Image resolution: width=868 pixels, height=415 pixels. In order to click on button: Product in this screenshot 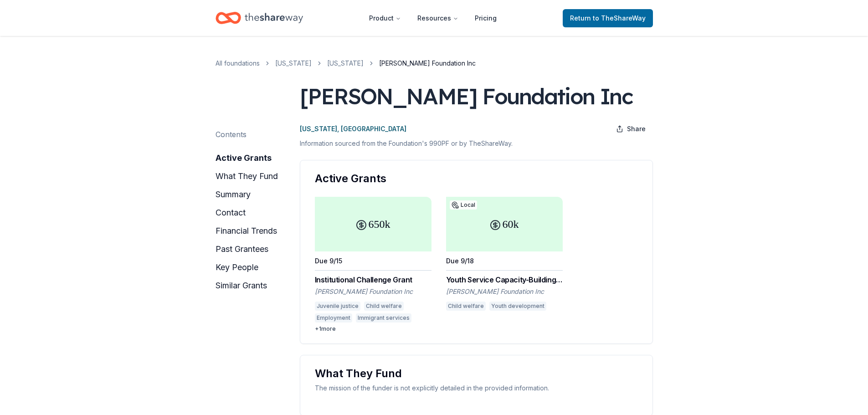, I will do `click(385, 18)`.